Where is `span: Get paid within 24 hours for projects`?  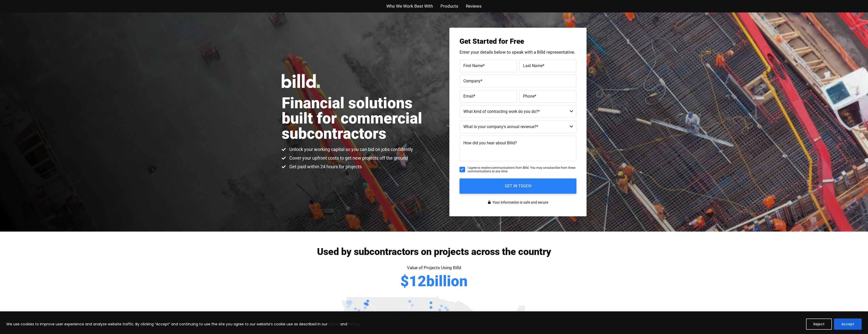 span: Get paid within 24 hours for projects is located at coordinates (325, 167).